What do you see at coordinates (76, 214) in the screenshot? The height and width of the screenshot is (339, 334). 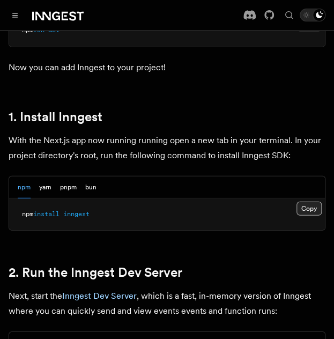 I see `span: inngest` at bounding box center [76, 214].